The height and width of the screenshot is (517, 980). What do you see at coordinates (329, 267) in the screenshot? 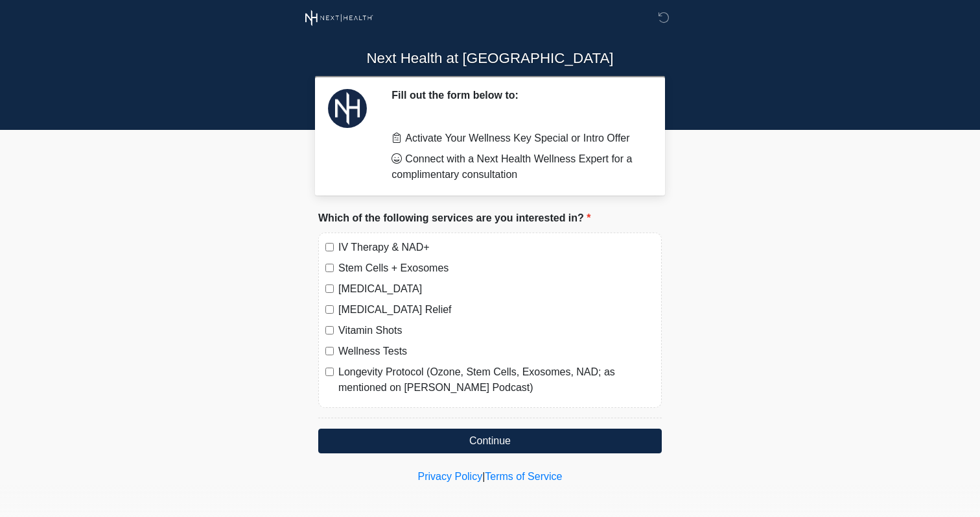
I see `input: Stem Cells + Exosomes` at bounding box center [329, 267].